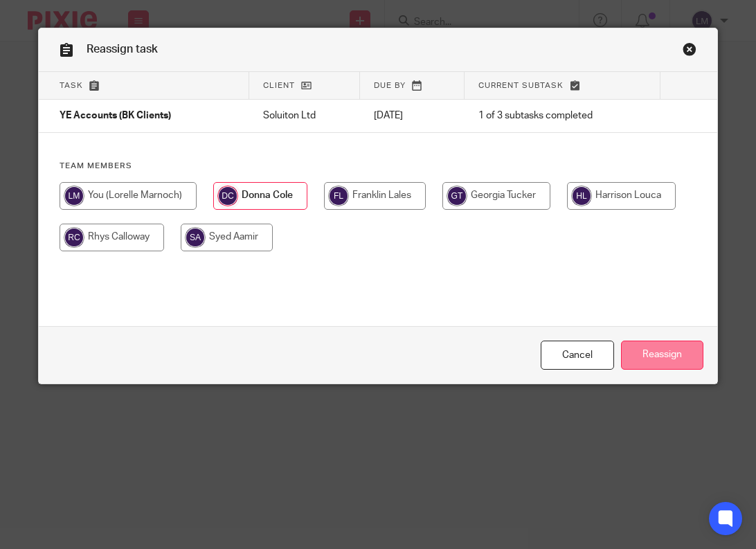 The width and height of the screenshot is (756, 549). What do you see at coordinates (563, 117) in the screenshot?
I see `td: 1 of 3 subtasks completed` at bounding box center [563, 117].